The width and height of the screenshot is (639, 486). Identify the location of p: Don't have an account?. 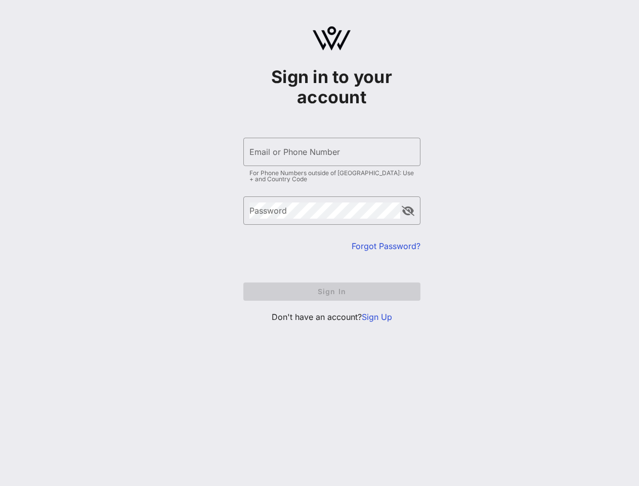
(332, 317).